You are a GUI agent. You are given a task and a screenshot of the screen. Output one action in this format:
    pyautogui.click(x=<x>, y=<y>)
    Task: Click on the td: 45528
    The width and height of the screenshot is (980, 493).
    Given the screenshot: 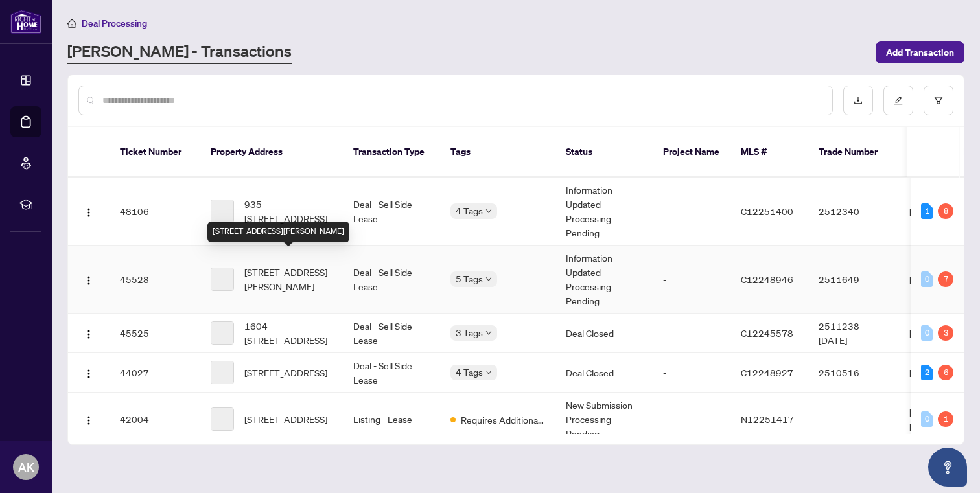 What is the action you would take?
    pyautogui.click(x=155, y=279)
    